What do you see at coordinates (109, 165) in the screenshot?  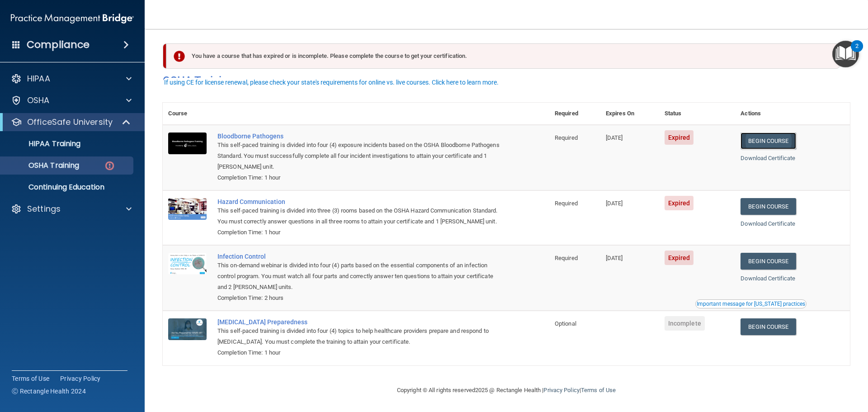 I see `img: danger-circle.6113f641.png` at bounding box center [109, 165].